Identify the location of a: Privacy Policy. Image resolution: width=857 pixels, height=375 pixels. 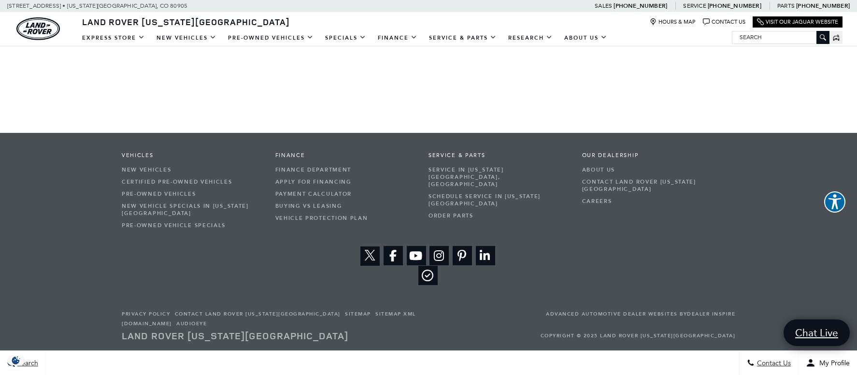
(146, 314).